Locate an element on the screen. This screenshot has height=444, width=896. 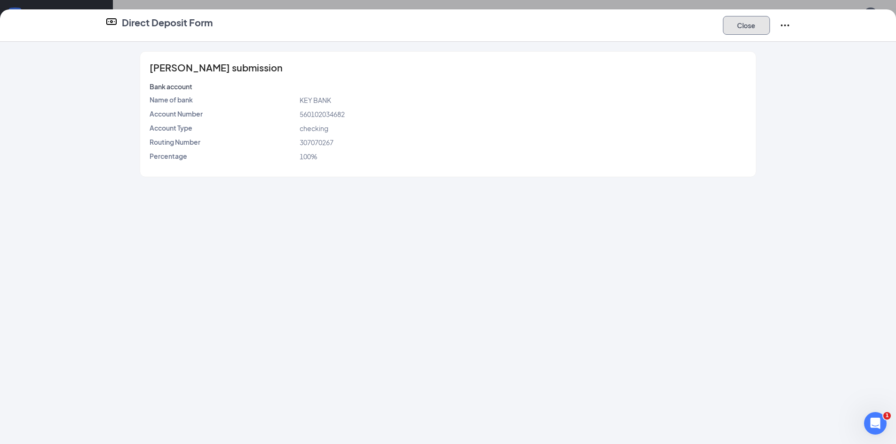
svg: DirectDepositIcon is located at coordinates (111, 22).